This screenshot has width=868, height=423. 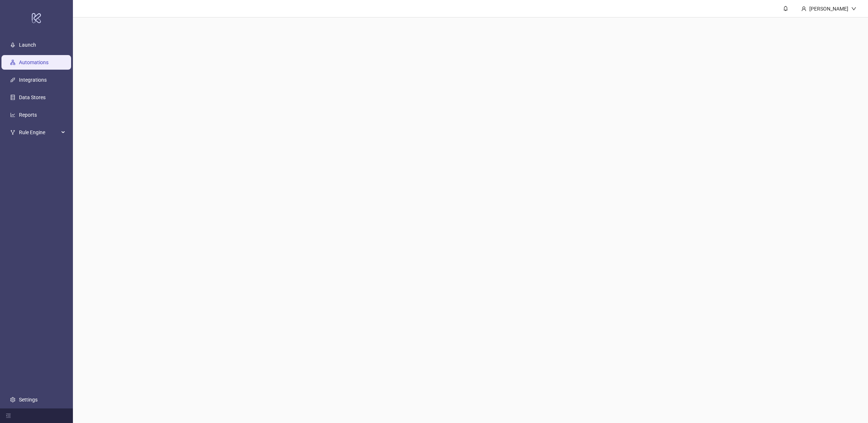 I want to click on a: Integrations, so click(x=33, y=80).